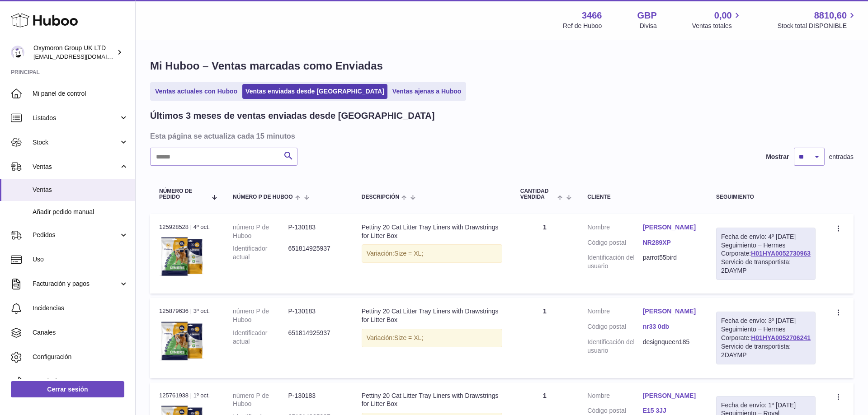 The image size is (868, 415). Describe the element at coordinates (183, 194) in the screenshot. I see `span: Número de pedido` at that location.